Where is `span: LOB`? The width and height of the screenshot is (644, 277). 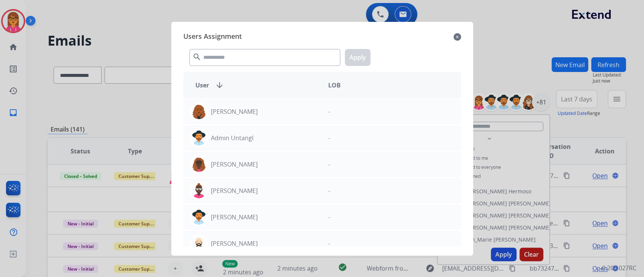
span: LOB is located at coordinates (334, 85).